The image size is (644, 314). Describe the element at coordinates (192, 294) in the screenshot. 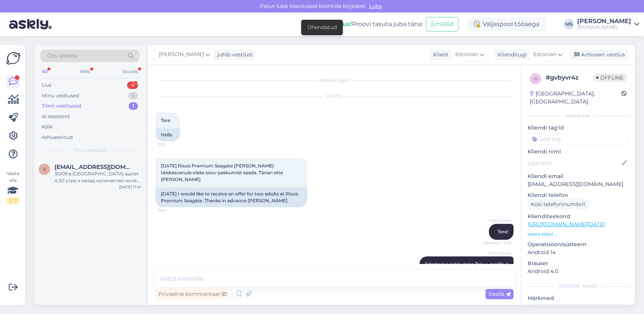

I see `div: Privaatne kommentaar` at that location.